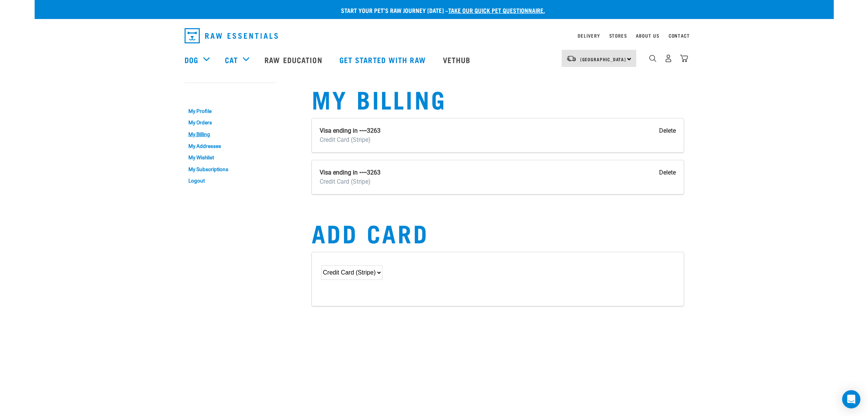 The width and height of the screenshot is (868, 416). I want to click on img: home-icon-1@2x.png, so click(653, 58).